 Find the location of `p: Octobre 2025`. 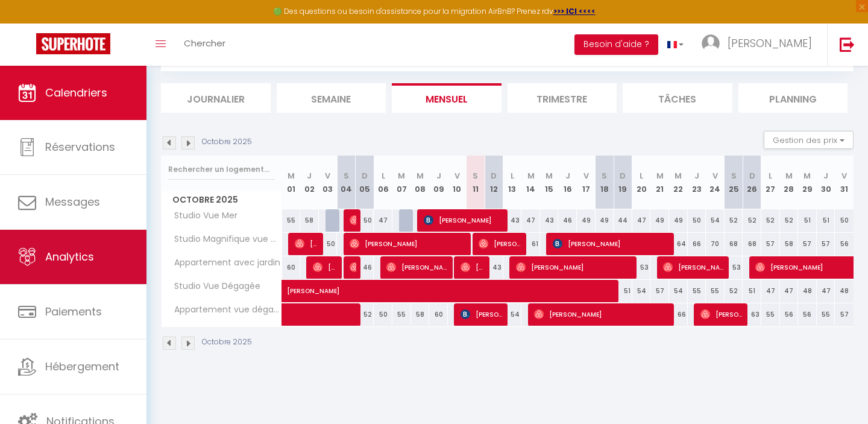

p: Octobre 2025 is located at coordinates (227, 142).